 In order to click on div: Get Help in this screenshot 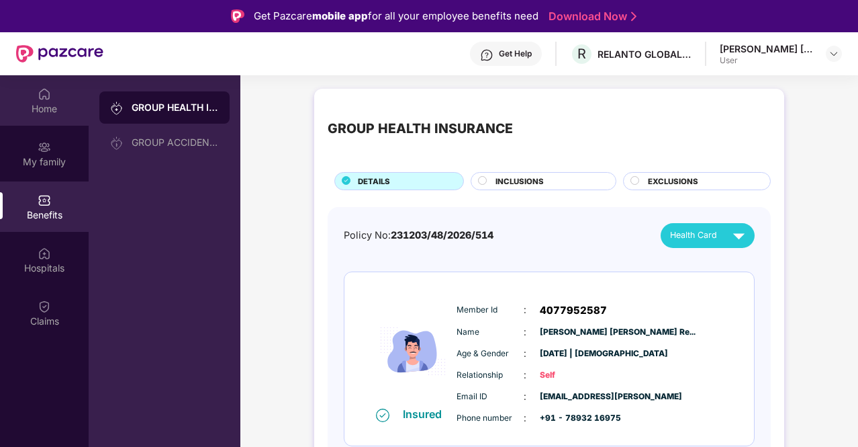, I will do `click(515, 54)`.